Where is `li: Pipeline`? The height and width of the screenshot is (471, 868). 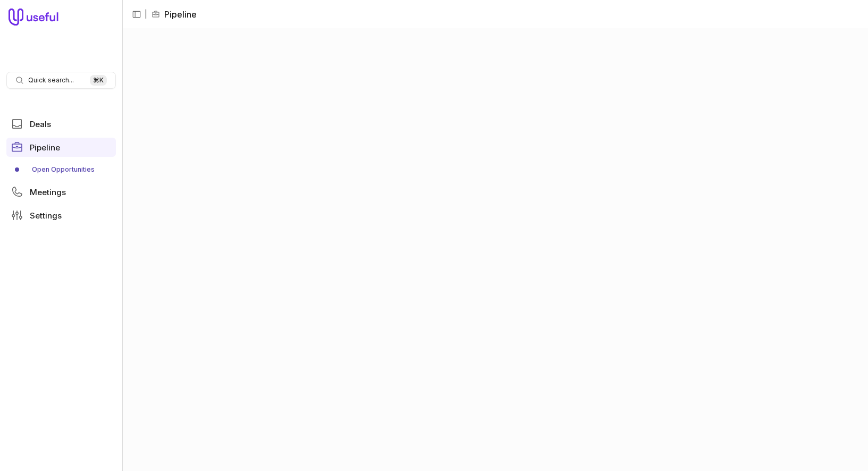 li: Pipeline is located at coordinates (174, 14).